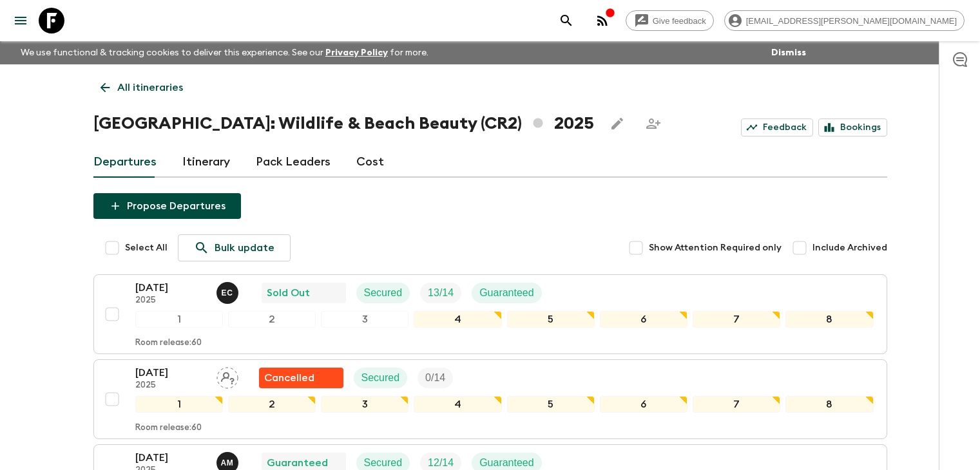 The height and width of the screenshot is (470, 980). Describe the element at coordinates (244, 248) in the screenshot. I see `p: Bulk update` at that location.